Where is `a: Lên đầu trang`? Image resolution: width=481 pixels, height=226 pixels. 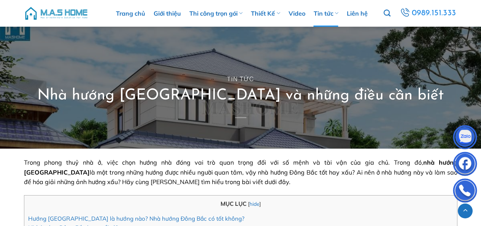 a: Lên đầu trang is located at coordinates (465, 210).